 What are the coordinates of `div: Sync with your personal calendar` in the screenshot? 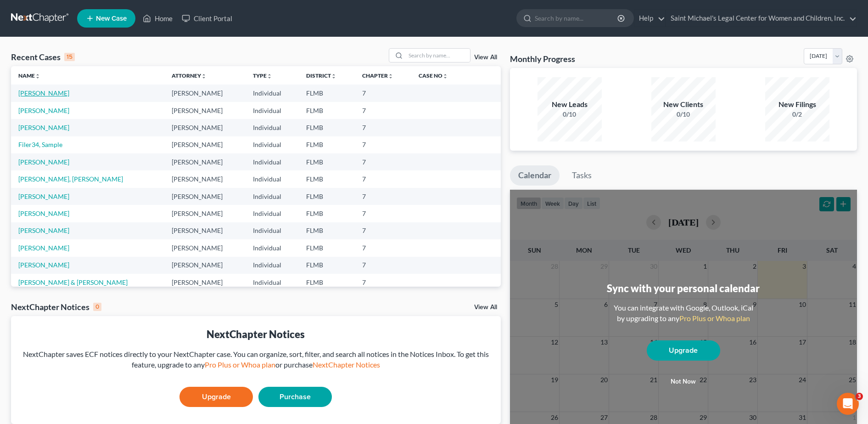 It's located at (683, 288).